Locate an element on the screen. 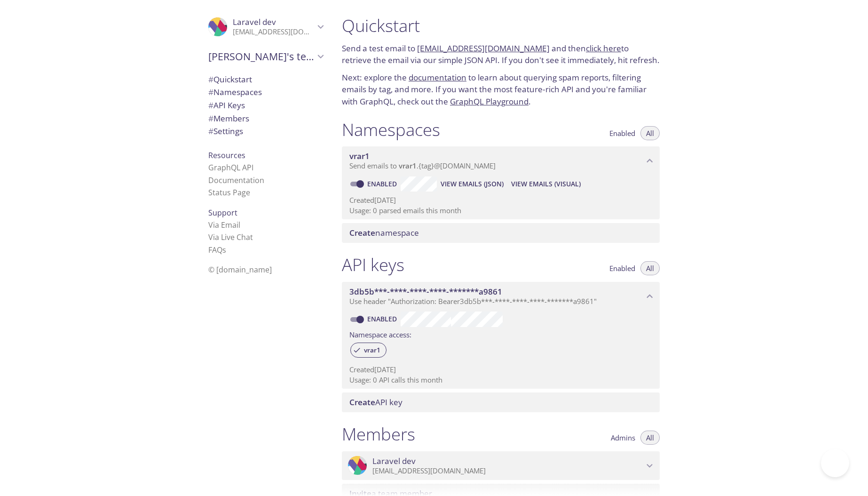 The image size is (868, 496). a: Documentation is located at coordinates (236, 180).